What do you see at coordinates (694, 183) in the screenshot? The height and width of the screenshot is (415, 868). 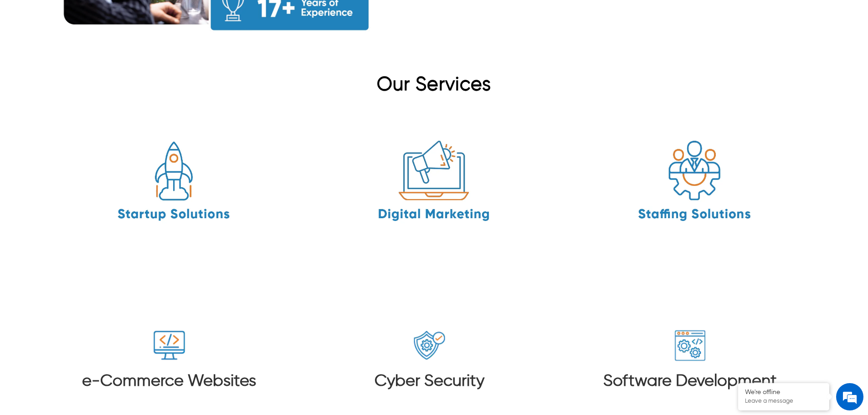 I see `img: Staffing Solution` at bounding box center [694, 183].